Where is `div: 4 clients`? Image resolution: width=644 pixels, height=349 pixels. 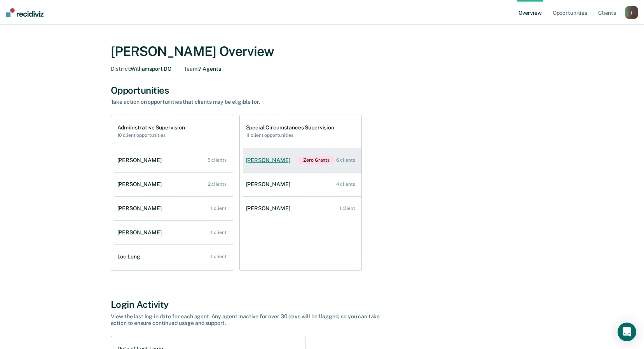 div: 4 clients is located at coordinates (346, 184).